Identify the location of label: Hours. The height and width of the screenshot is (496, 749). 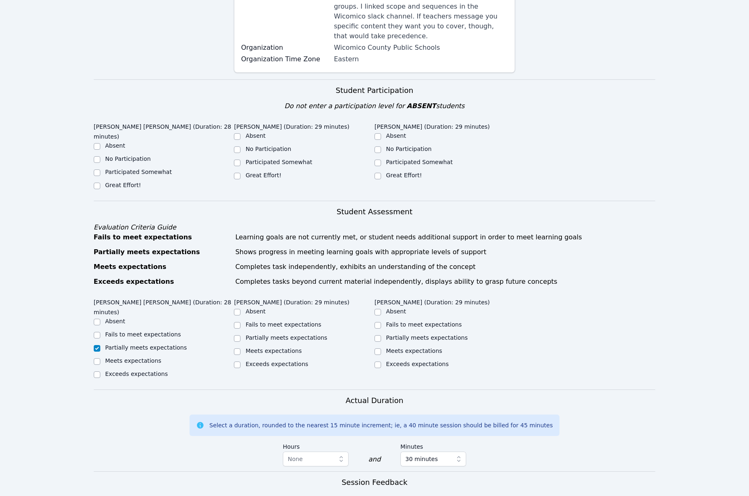
(316, 445).